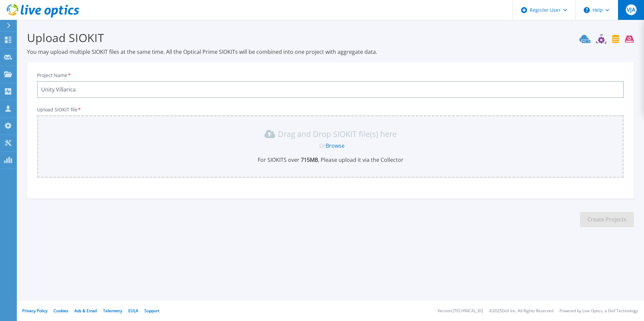  I want to click on a: Browse, so click(335, 146).